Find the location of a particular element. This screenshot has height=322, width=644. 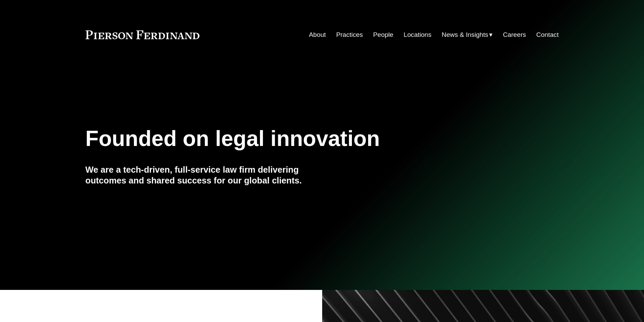

h1: Founded on legal innovation is located at coordinates (282, 138).